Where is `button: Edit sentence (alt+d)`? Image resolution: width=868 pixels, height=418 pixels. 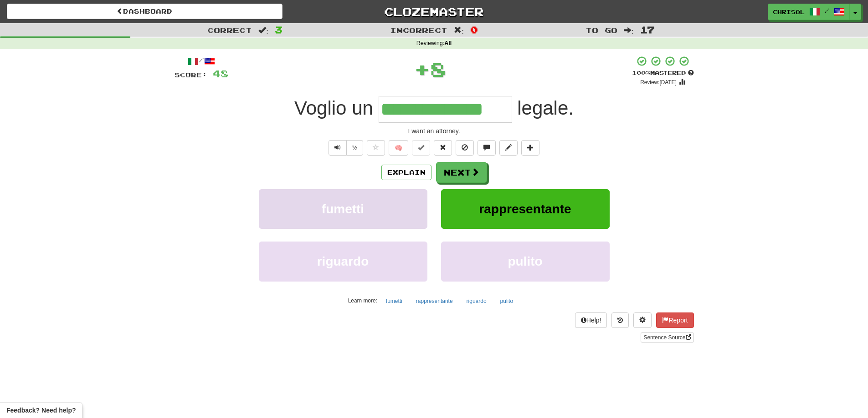
button: Edit sentence (alt+d) is located at coordinates (509, 148).